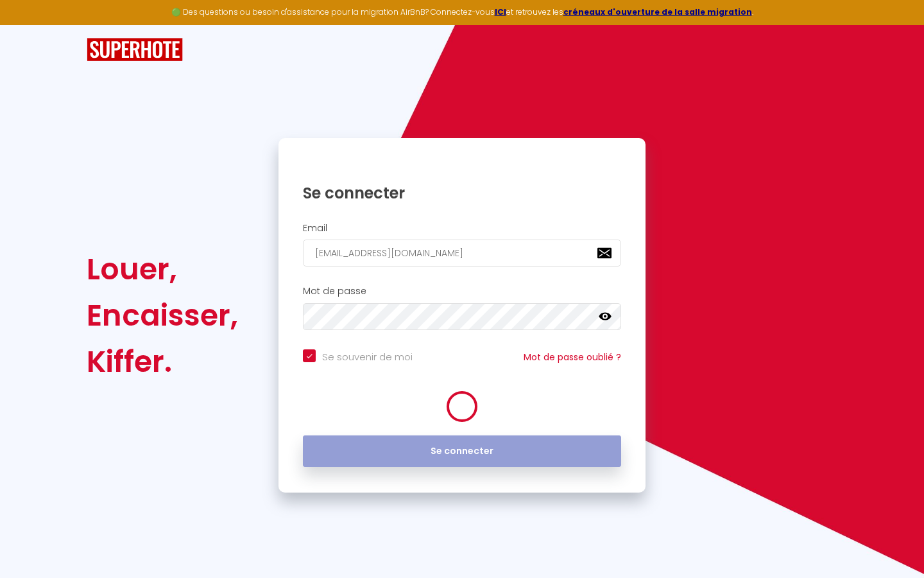 Image resolution: width=924 pixels, height=578 pixels. What do you see at coordinates (501, 12) in the screenshot?
I see `a: ICI` at bounding box center [501, 12].